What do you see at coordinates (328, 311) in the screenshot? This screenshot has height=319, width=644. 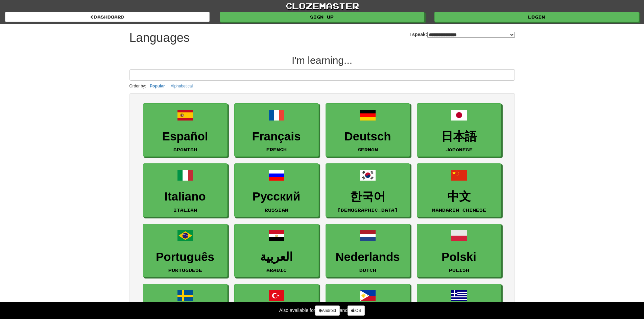 I see `a: Android` at bounding box center [328, 311].